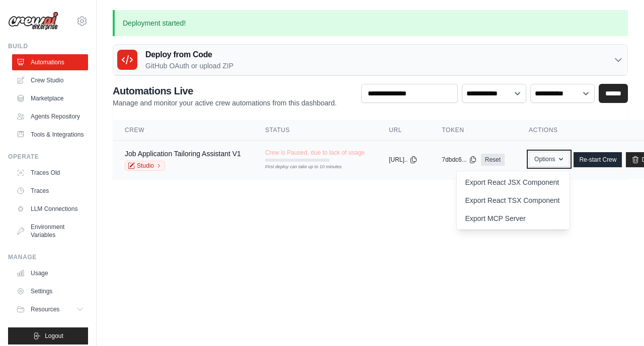  Describe the element at coordinates (48, 257) in the screenshot. I see `div: Manage` at that location.